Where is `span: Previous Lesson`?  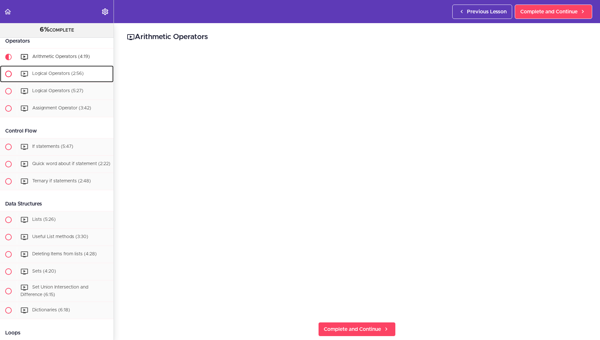
span: Previous Lesson is located at coordinates (487, 12).